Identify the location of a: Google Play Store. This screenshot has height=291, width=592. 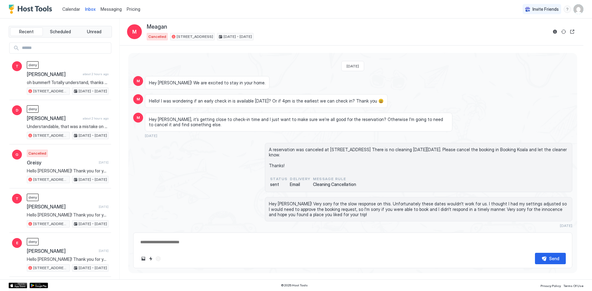
(39, 286).